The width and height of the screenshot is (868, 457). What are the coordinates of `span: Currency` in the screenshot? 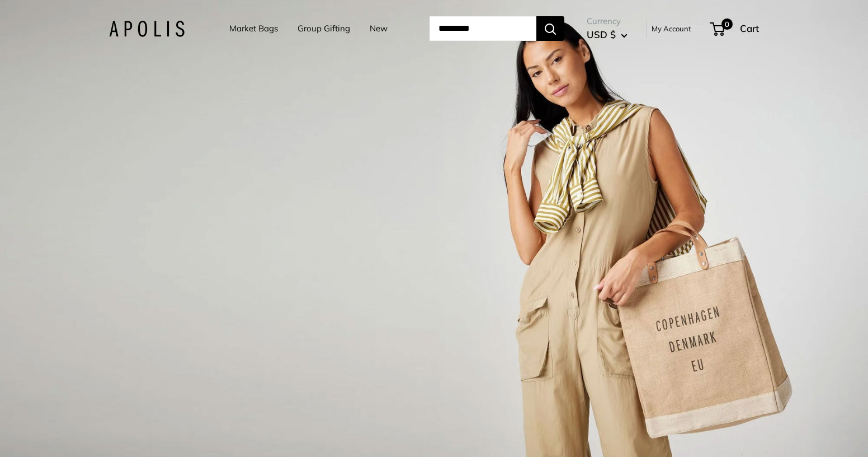 It's located at (607, 21).